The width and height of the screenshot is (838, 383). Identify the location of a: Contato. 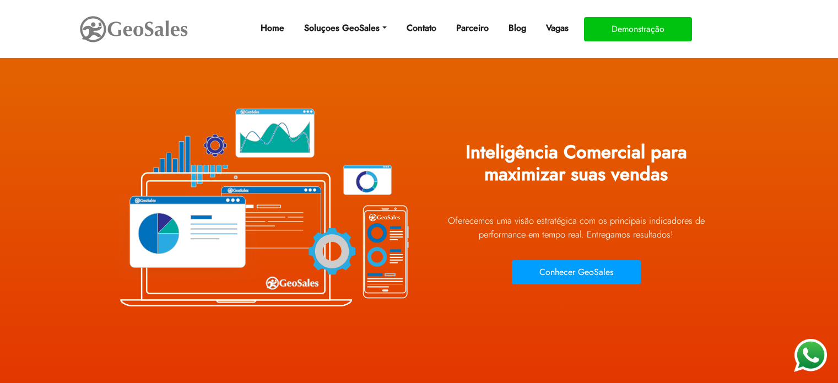
(421, 28).